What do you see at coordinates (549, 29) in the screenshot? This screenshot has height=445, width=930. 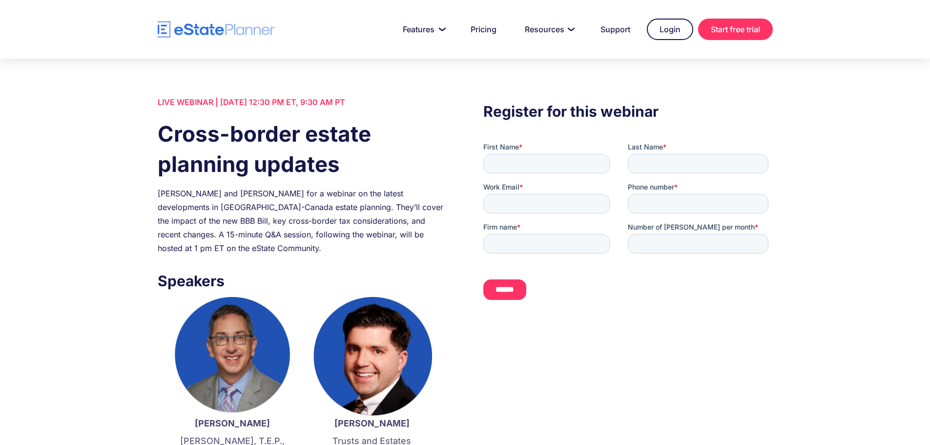 I see `a: Resources` at bounding box center [549, 29].